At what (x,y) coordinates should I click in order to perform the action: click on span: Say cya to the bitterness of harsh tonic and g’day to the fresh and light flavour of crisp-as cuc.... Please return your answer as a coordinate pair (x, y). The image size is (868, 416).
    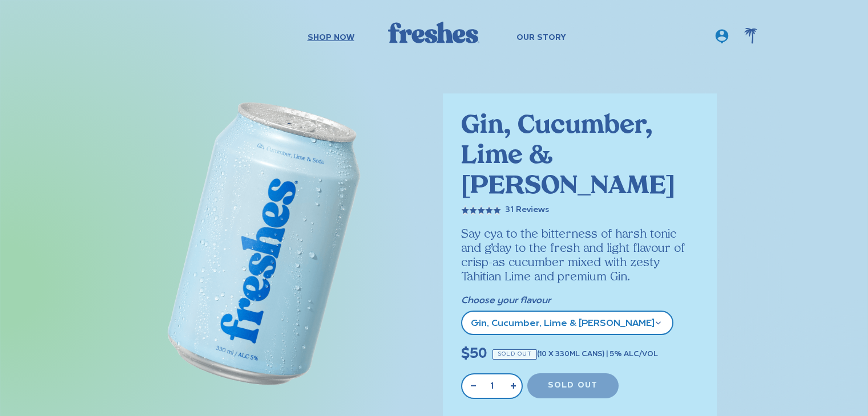
    Looking at the image, I should click on (573, 256).